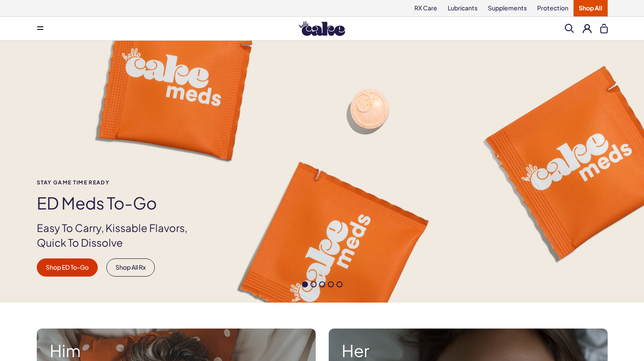 The image size is (644, 361). Describe the element at coordinates (119, 182) in the screenshot. I see `span: Stay Game time ready` at that location.